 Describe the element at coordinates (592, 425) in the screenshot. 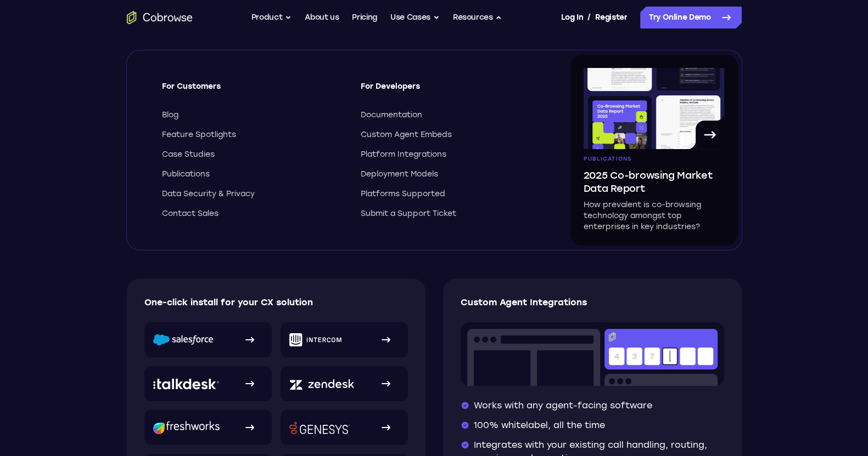

I see `li: 100% whitelabel, all the time` at that location.